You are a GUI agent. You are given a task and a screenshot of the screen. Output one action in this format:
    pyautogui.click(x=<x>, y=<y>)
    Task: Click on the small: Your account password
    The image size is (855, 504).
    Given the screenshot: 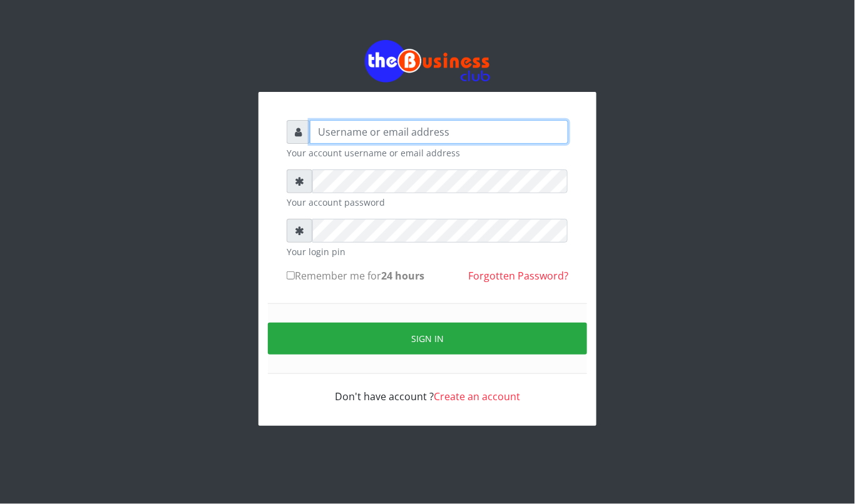 What is the action you would take?
    pyautogui.click(x=428, y=202)
    